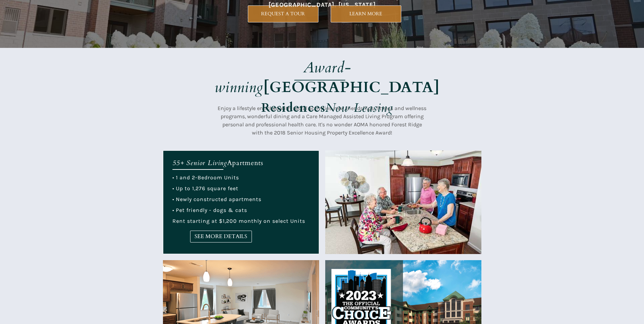  What do you see at coordinates (206, 177) in the screenshot?
I see `span: • 1 and 2-Bedroom Units` at bounding box center [206, 177].